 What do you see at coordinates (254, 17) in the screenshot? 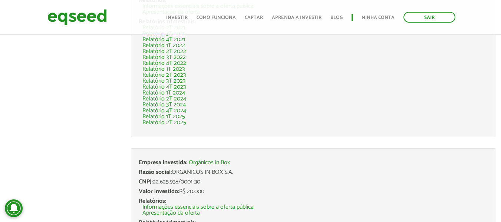
I see `a: Captar` at bounding box center [254, 17].